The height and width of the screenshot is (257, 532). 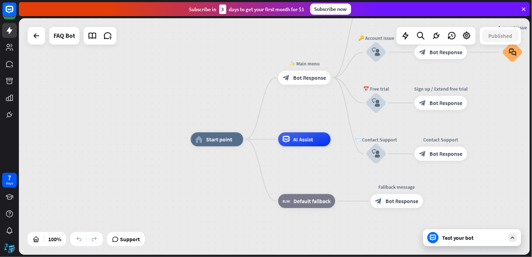 What do you see at coordinates (55, 239) in the screenshot?
I see `div: 100%` at bounding box center [55, 239].